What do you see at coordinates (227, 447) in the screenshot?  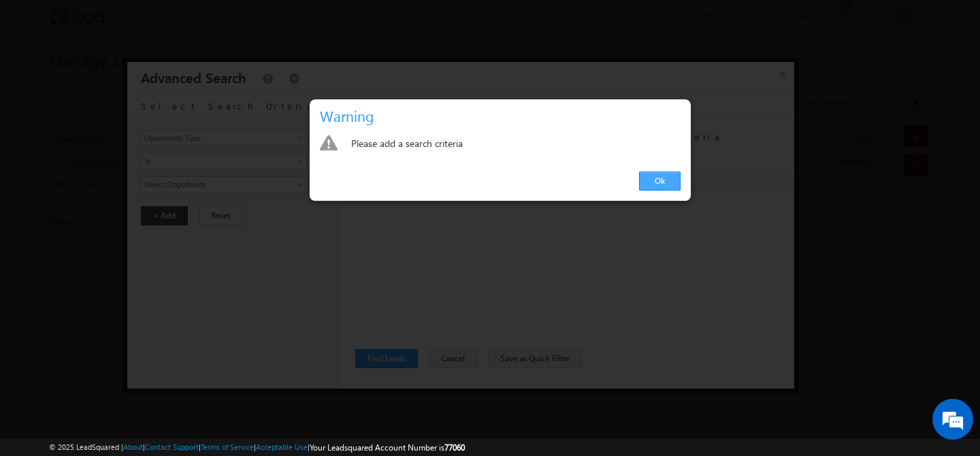 I see `a: Terms of Service` at bounding box center [227, 447].